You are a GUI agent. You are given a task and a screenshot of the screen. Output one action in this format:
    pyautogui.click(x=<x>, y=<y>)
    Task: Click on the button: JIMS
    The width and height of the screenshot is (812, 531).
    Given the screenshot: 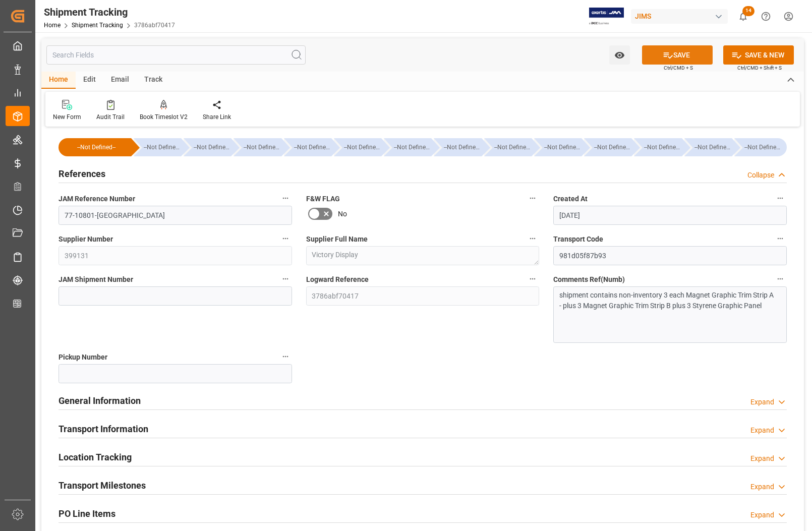 What is the action you would take?
    pyautogui.click(x=681, y=16)
    